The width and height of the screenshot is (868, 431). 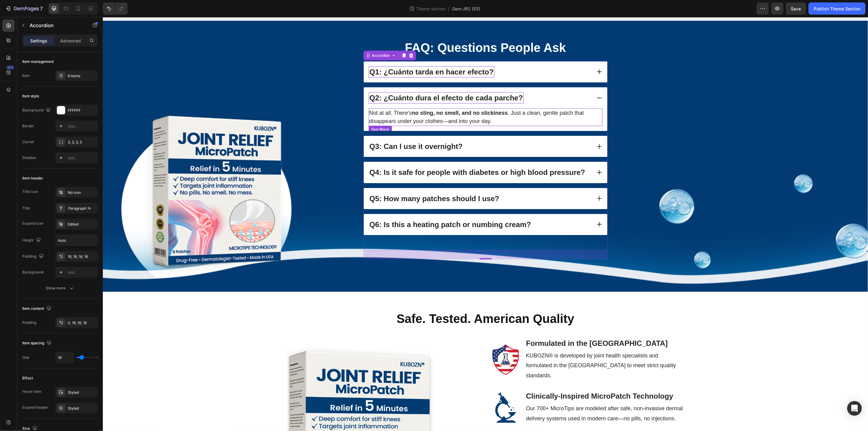 What do you see at coordinates (37, 309) in the screenshot?
I see `div: Item content` at bounding box center [37, 309].